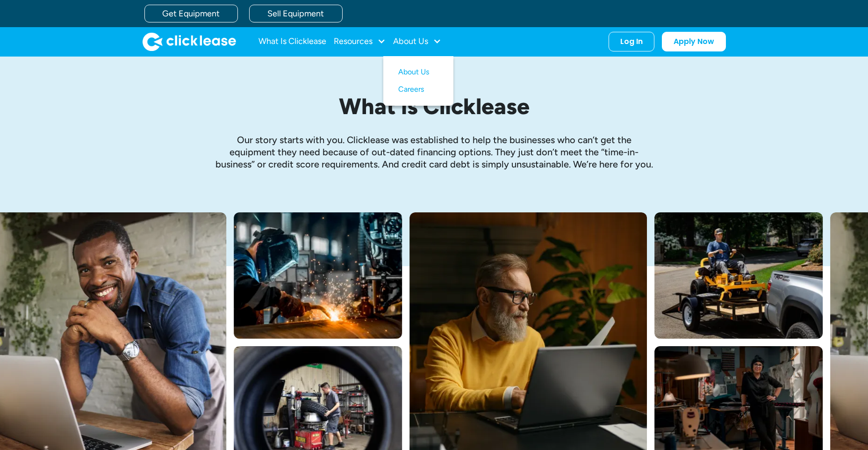 Image resolution: width=868 pixels, height=450 pixels. What do you see at coordinates (738, 276) in the screenshot?
I see `img: Man with hat and blue shirt driving a yellow lawn mower onto a trailer` at bounding box center [738, 276].